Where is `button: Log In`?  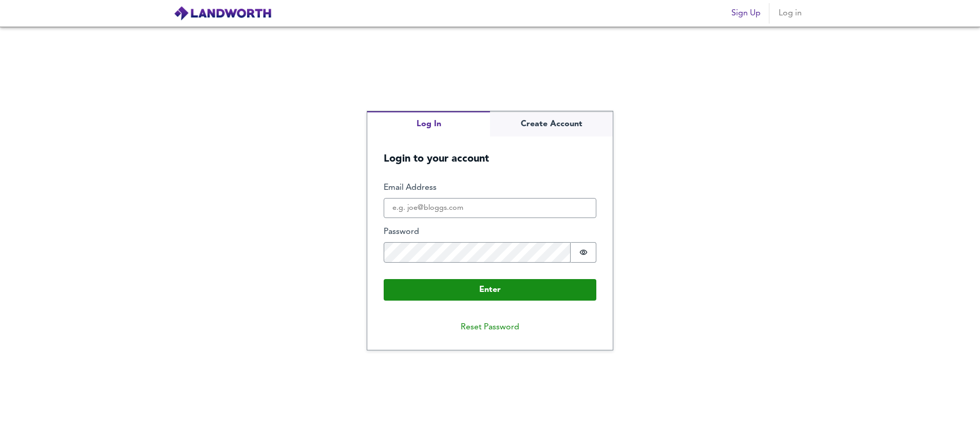
button: Log In is located at coordinates (428, 124).